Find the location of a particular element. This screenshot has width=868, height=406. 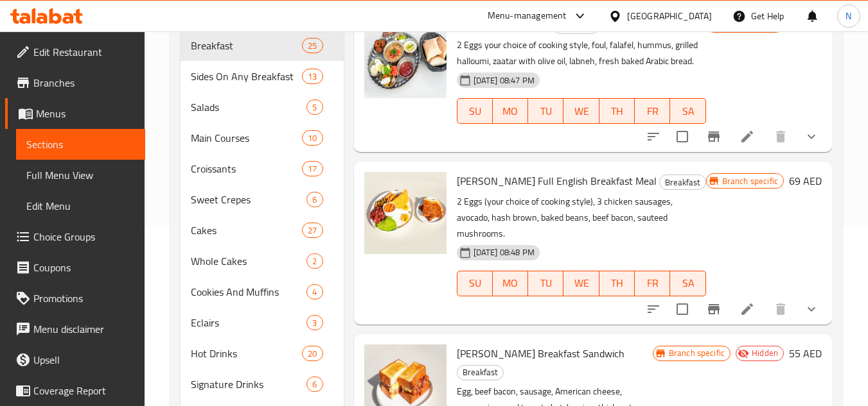

div: Cakes is located at coordinates (246, 230).